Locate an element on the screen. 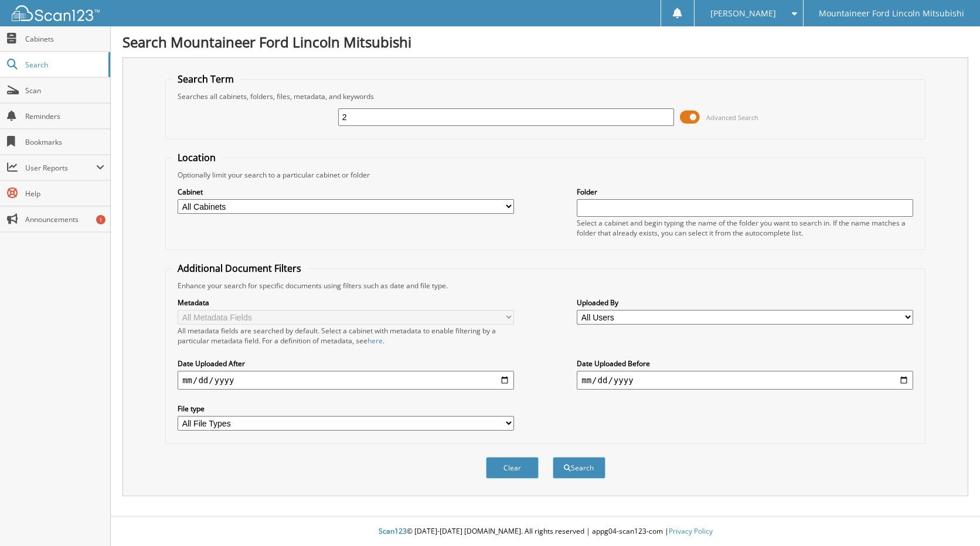 The width and height of the screenshot is (980, 546). h1: Search Mountaineer Ford Lincoln Mitsubishi is located at coordinates (545, 42).